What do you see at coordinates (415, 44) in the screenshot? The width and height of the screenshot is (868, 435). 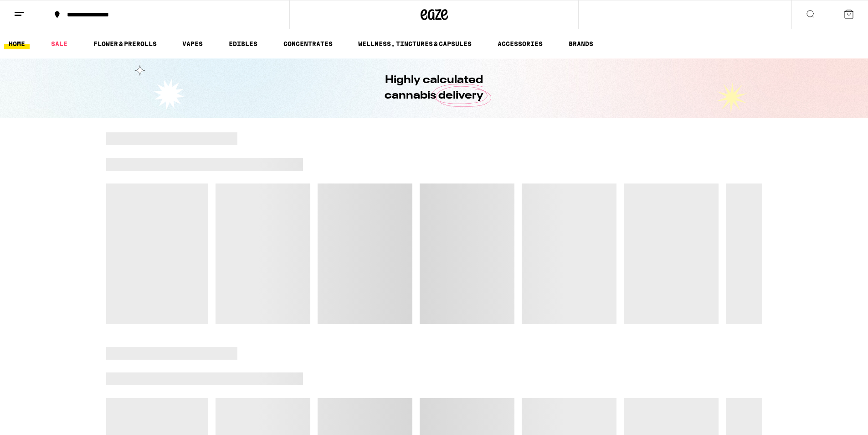 I see `a: WELLNESS, TINCTURES & CAPSULES` at bounding box center [415, 44].